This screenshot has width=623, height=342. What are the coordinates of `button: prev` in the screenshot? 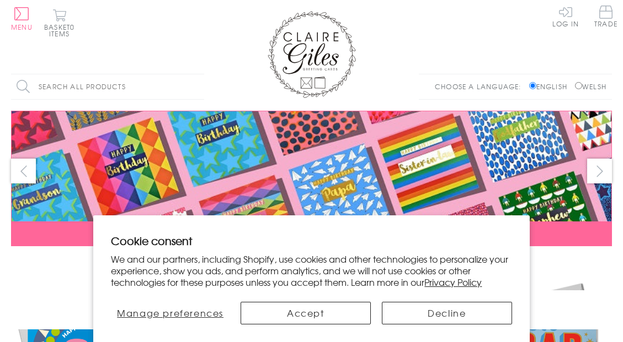 It's located at (23, 171).